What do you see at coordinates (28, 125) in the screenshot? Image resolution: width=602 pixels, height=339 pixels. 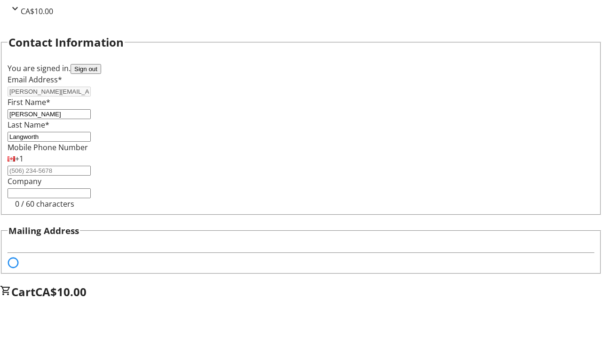 I see `label: Last Name*` at bounding box center [28, 125].